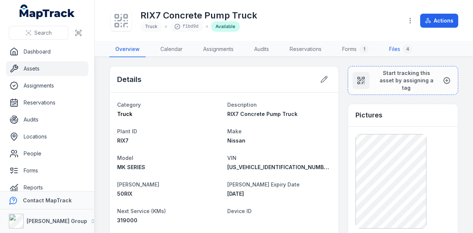 The height and width of the screenshot is (233, 473). I want to click on time: 18/08/2026, 10:00:00 am, so click(235, 193).